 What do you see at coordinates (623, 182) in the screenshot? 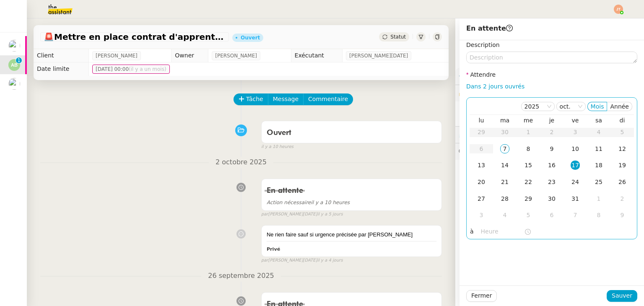
I see `td: 26/10/2025` at bounding box center [623, 182].